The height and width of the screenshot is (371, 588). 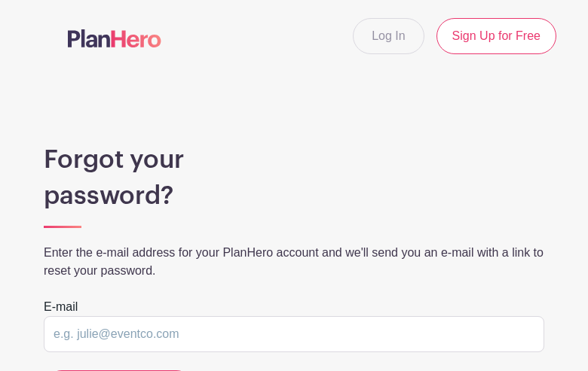 I want to click on a: Sign Up for Free, so click(x=496, y=36).